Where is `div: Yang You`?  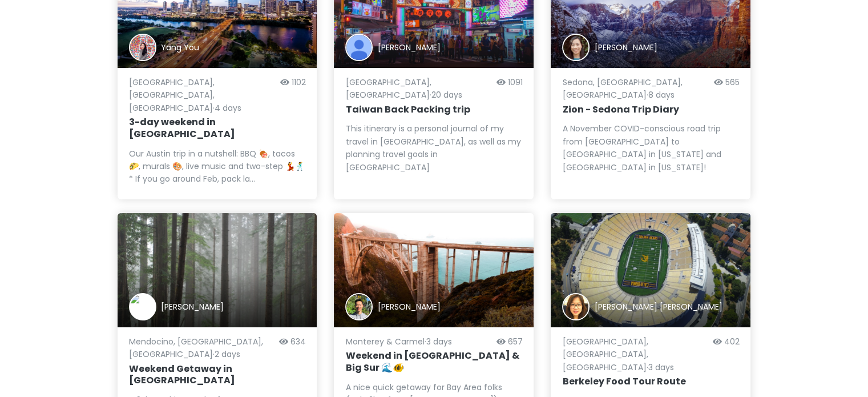
div: Yang You is located at coordinates (180, 48).